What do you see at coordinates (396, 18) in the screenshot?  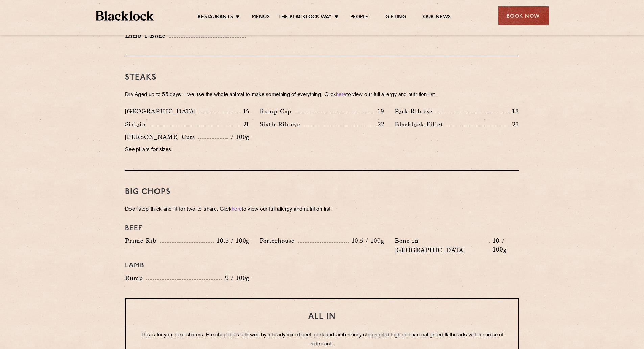 I see `a: Gifting` at bounding box center [396, 18].